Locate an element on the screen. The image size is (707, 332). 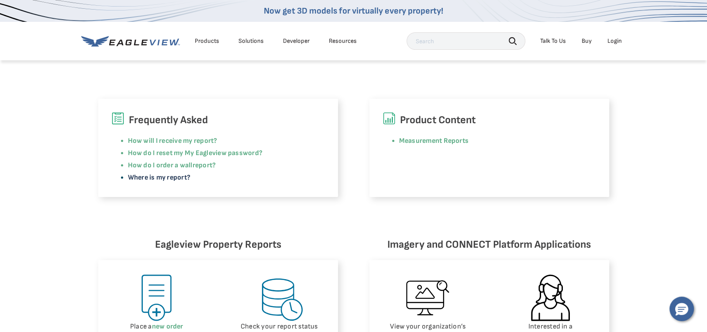
div: Solutions is located at coordinates (251, 41).